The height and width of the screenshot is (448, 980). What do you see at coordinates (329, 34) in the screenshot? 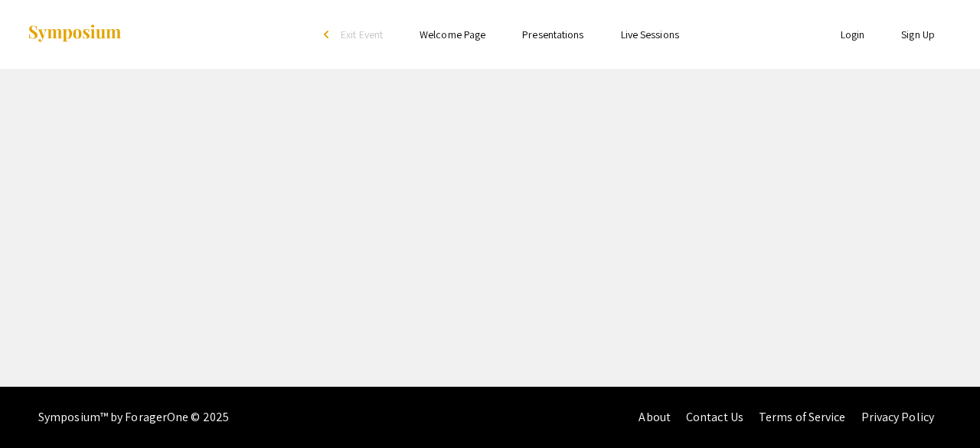
I see `div: arrow_back_ios` at bounding box center [329, 34].